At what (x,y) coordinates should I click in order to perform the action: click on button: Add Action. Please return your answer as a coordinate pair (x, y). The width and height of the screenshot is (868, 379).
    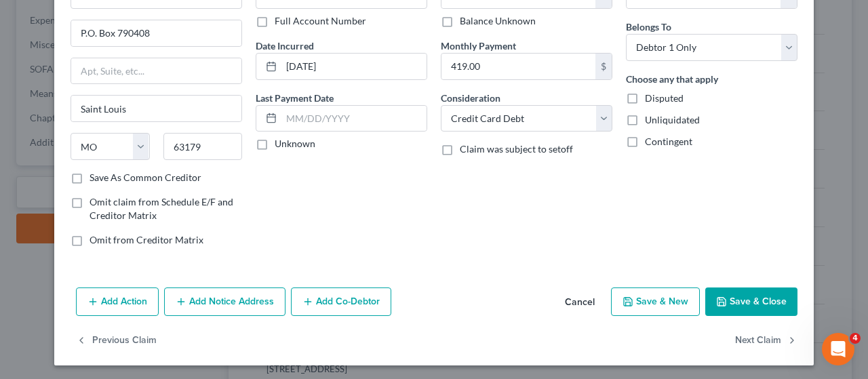
    Looking at the image, I should click on (117, 302).